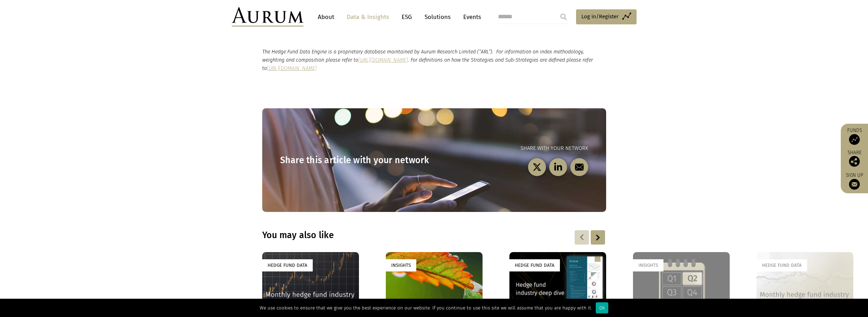 The width and height of the screenshot is (868, 317). Describe the element at coordinates (438, 17) in the screenshot. I see `a: Solutions` at that location.